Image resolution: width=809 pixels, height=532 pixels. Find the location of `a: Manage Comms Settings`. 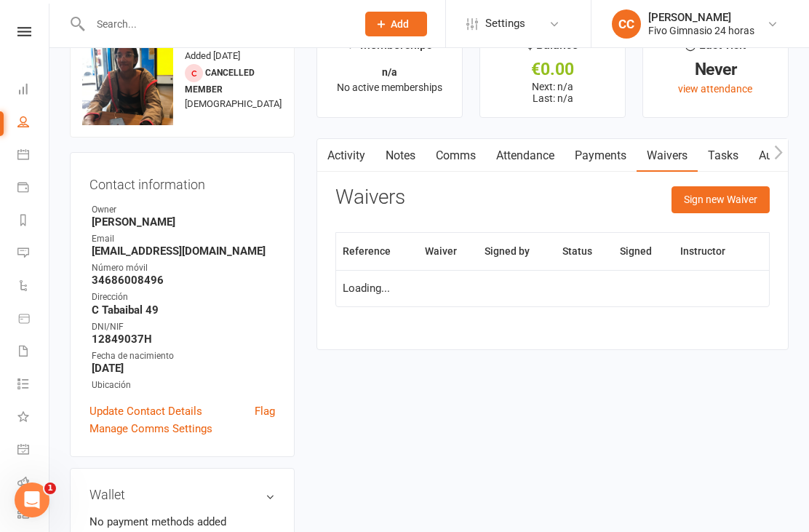

a: Manage Comms Settings is located at coordinates (151, 428).